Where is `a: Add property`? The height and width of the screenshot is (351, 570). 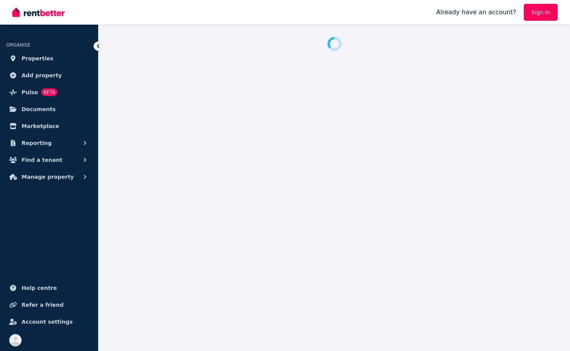 a: Add property is located at coordinates (49, 75).